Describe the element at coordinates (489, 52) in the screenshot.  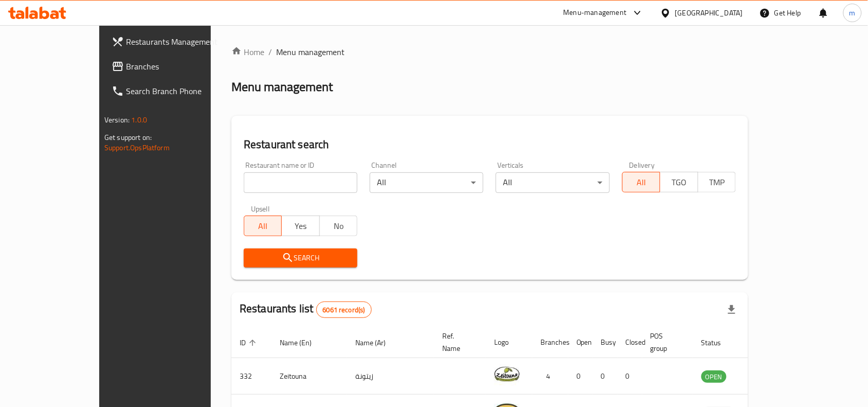
I see `nav: breadcrumb` at that location.